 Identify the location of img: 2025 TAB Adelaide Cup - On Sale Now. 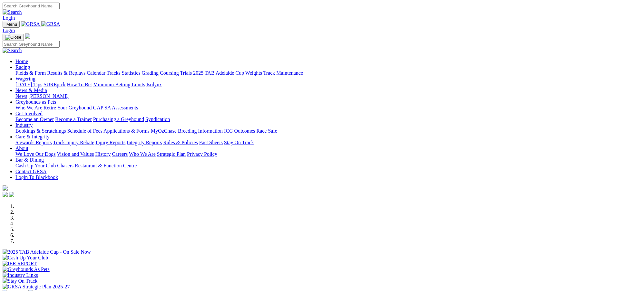
(47, 252).